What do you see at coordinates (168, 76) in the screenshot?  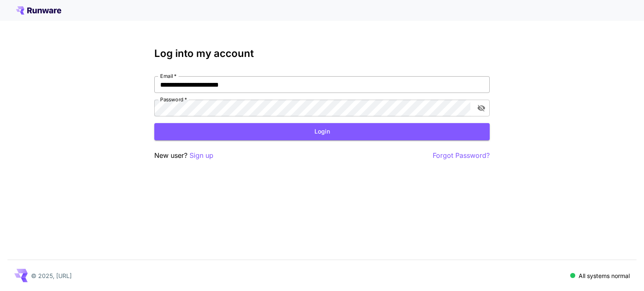 I see `label: Email` at bounding box center [168, 76].